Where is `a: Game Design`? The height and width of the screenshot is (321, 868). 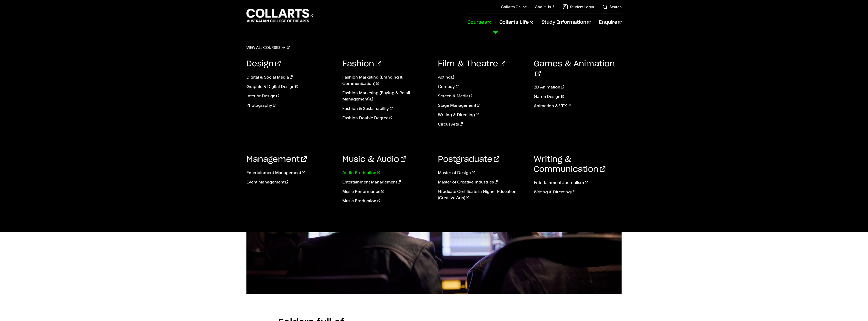 a: Game Design is located at coordinates (578, 96).